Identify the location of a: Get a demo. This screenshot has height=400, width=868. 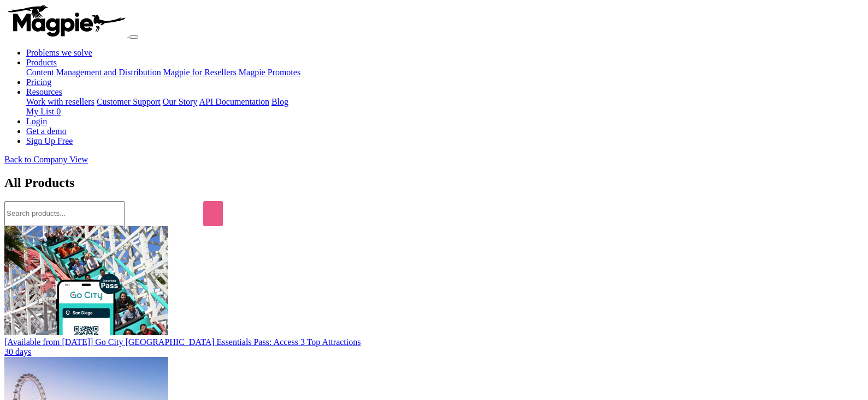
(46, 130).